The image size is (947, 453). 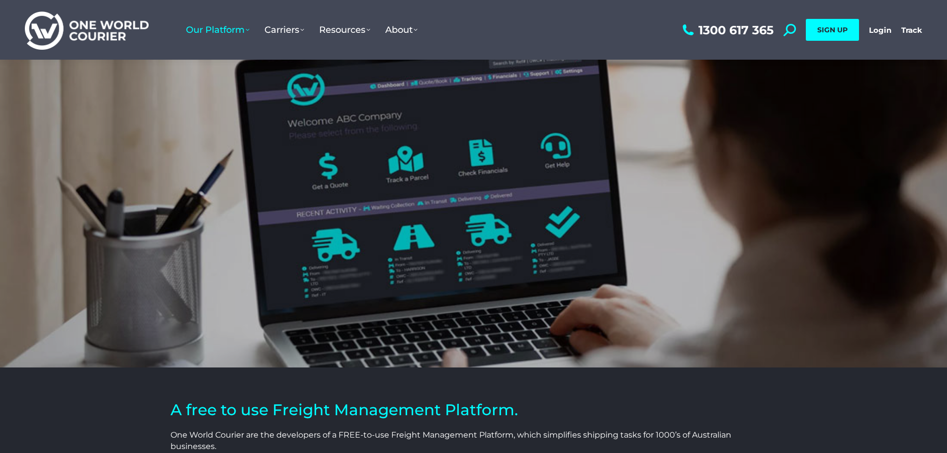 What do you see at coordinates (218, 30) in the screenshot?
I see `a: Our Platform` at bounding box center [218, 30].